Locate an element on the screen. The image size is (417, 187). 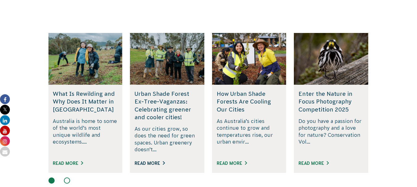
p: Australia is home to some of the world’s most unique wildlife and ecosystems.... is located at coordinates (85, 135).